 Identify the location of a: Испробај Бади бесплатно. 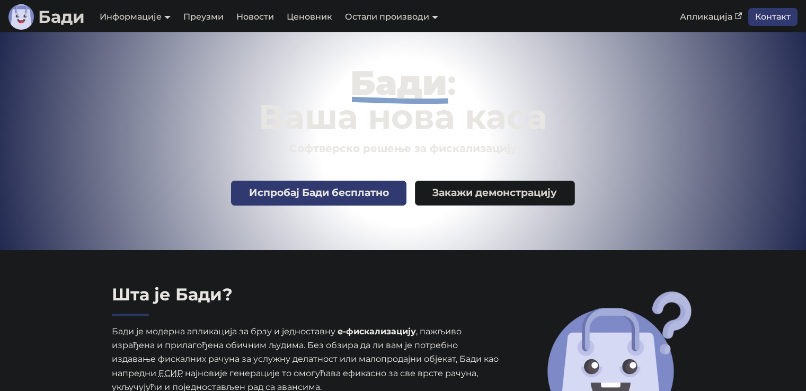
(319, 193).